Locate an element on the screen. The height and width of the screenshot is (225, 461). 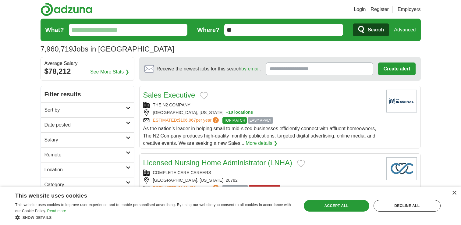
a: Category is located at coordinates (87, 184).